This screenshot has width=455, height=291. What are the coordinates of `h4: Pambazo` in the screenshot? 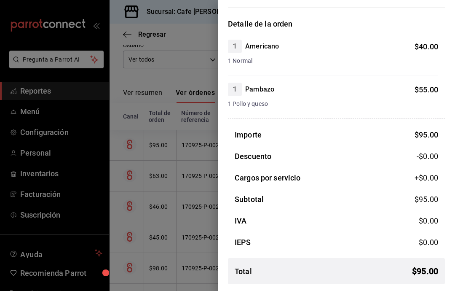 It's located at (260, 89).